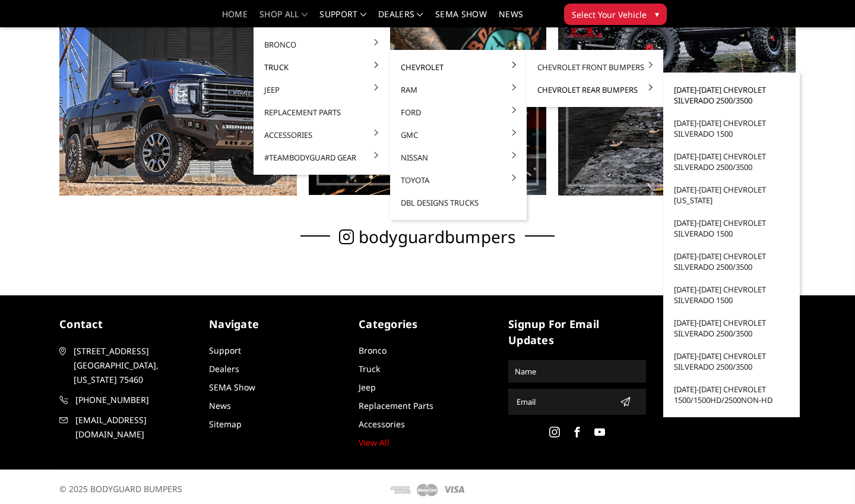 The image size is (855, 504). Describe the element at coordinates (278, 323) in the screenshot. I see `h5: Navigate` at that location.